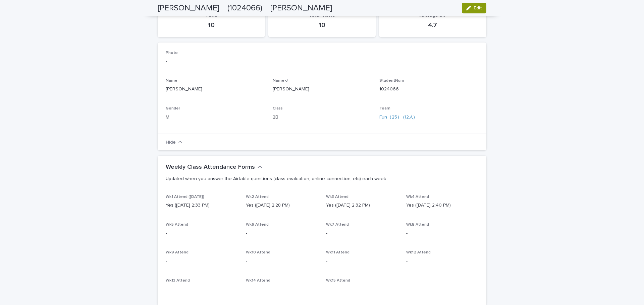 Image resolution: width=644 pixels, height=305 pixels. Describe the element at coordinates (172, 53) in the screenshot. I see `span: Photo` at that location.